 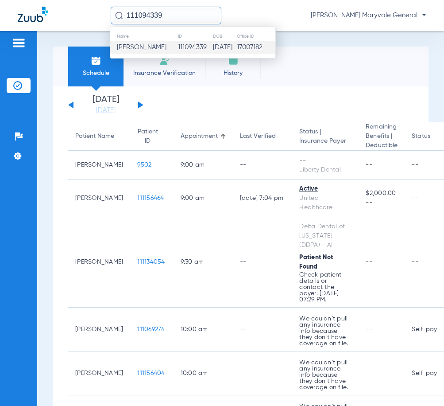 What do you see at coordinates (233, 73) in the screenshot?
I see `span: History` at bounding box center [233, 73].